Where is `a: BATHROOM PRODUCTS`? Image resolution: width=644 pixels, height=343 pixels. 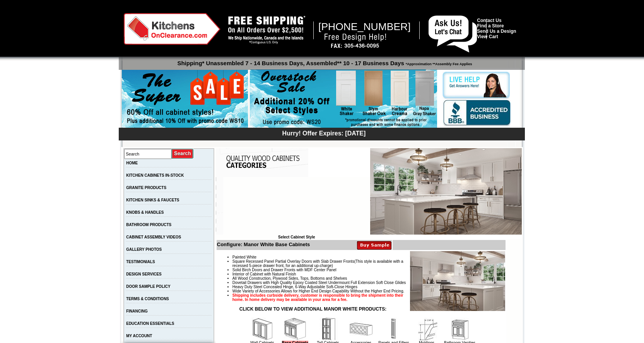
a: BATHROOM PRODUCTS is located at coordinates (148, 225).